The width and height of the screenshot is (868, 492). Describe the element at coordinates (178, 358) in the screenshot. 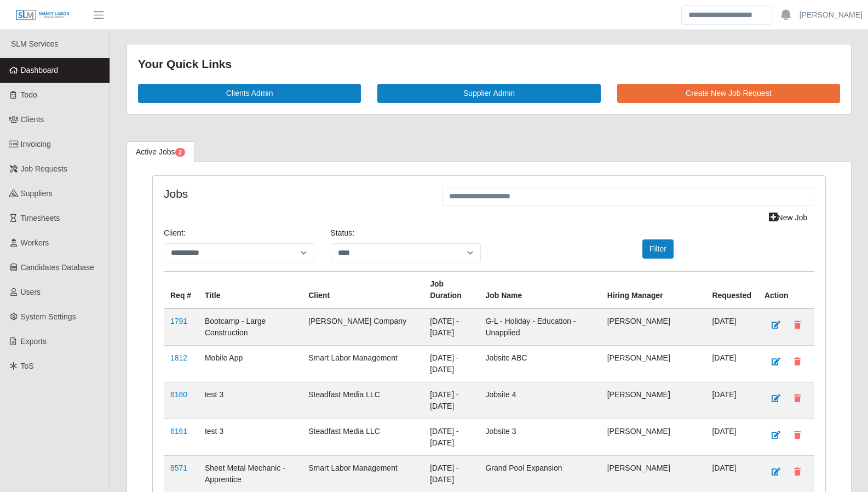

I see `a: 1812` at that location.